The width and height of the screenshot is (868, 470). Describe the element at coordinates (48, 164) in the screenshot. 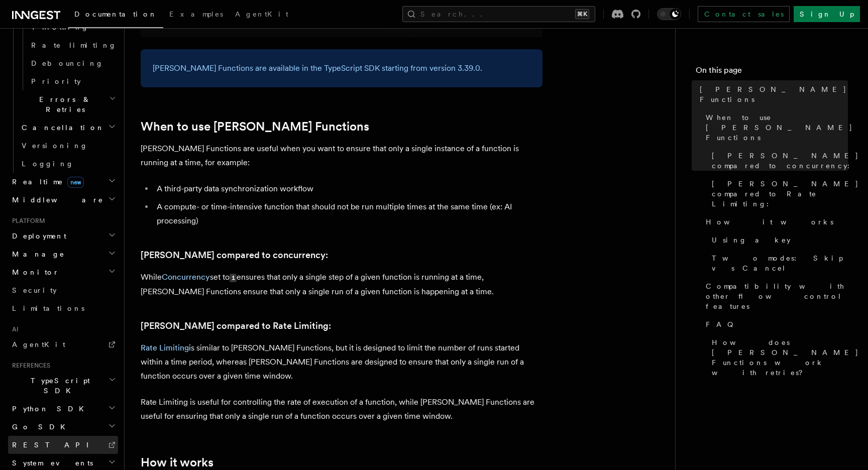

I see `span: Logging` at that location.